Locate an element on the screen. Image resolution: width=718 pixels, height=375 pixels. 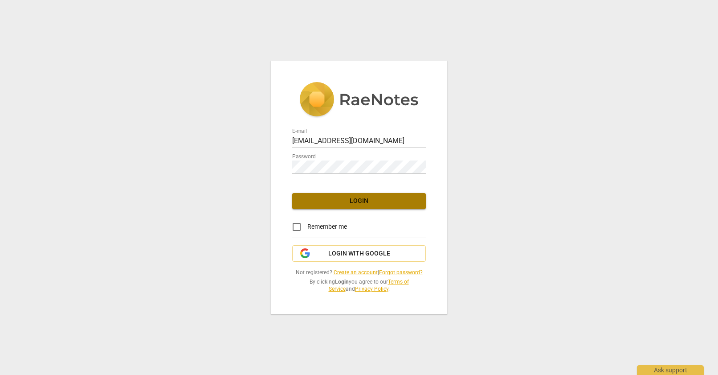
span: Remember me is located at coordinates (327, 226).